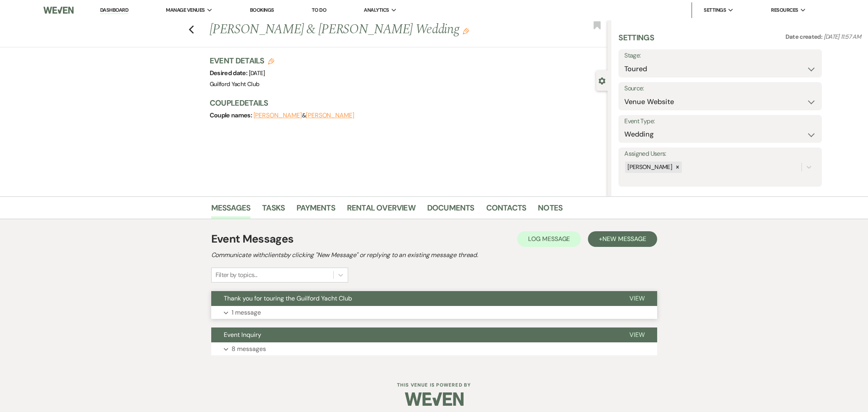  I want to click on a: Bookings, so click(262, 10).